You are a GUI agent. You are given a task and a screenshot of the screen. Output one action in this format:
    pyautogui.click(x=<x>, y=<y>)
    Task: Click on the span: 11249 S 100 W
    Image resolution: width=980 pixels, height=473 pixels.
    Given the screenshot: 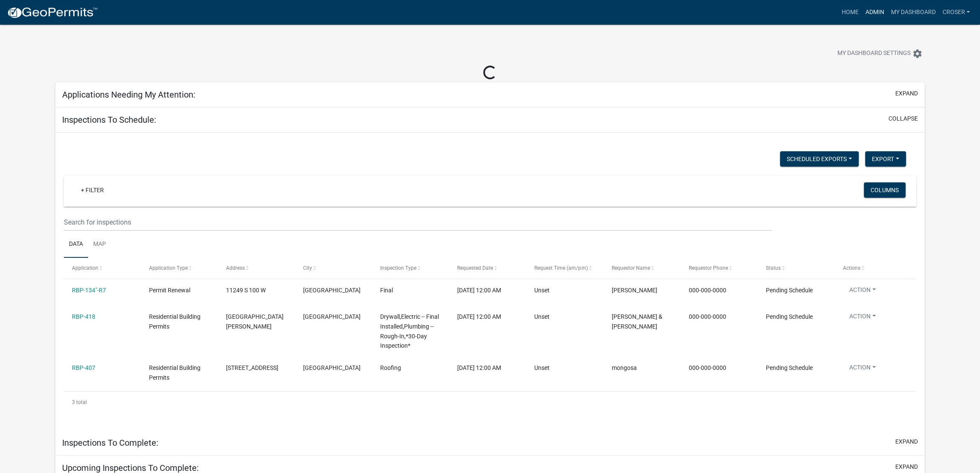 What is the action you would take?
    pyautogui.click(x=246, y=290)
    